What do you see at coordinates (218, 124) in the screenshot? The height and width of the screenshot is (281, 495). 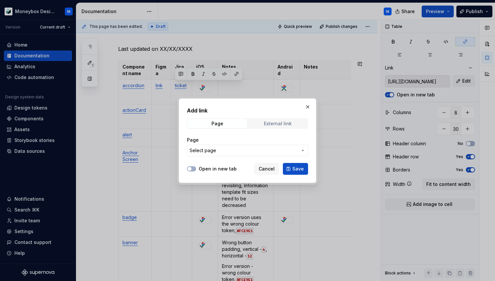 I see `div: Page` at bounding box center [218, 124].